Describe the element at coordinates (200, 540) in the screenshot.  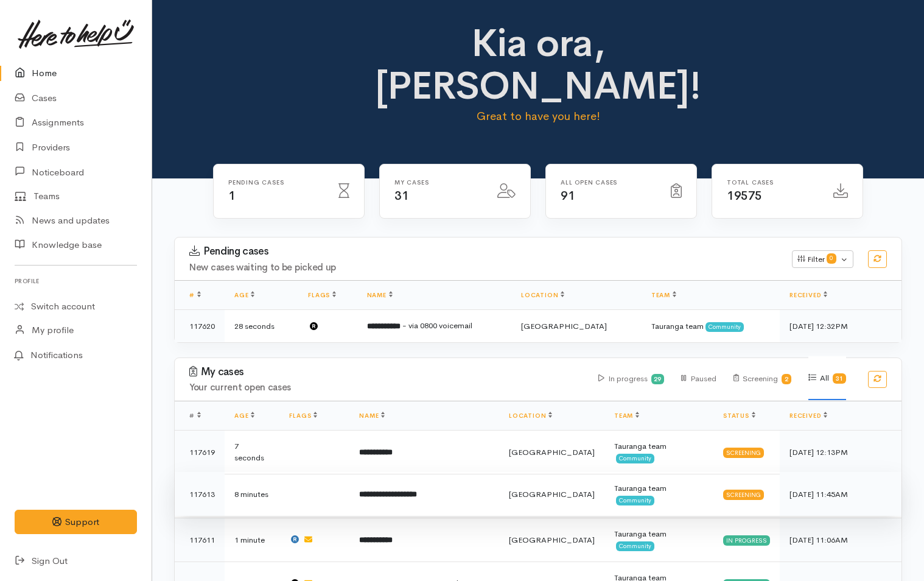
I see `td: 117611` at that location.